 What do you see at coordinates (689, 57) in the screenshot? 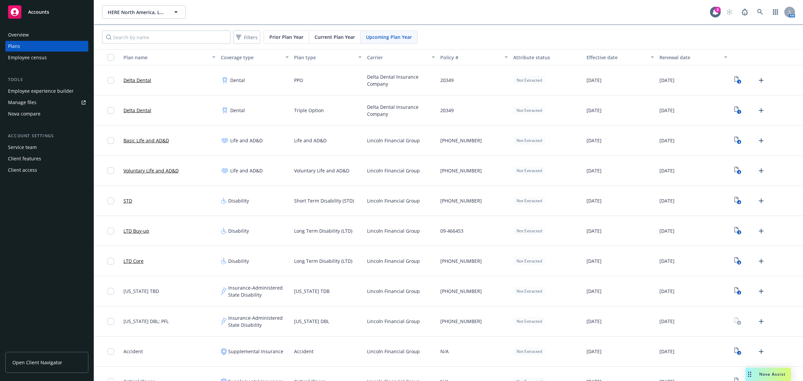
I see `div: Renewal date` at bounding box center [689, 57].